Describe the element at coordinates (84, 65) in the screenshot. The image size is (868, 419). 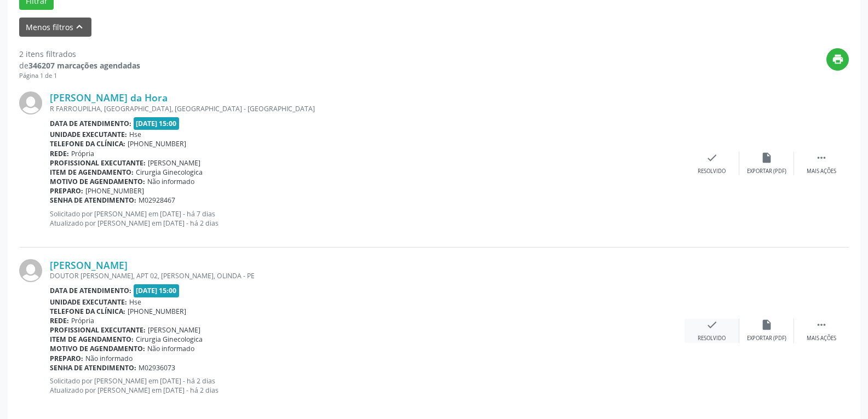
I see `strong: 346207 marcações agendadas` at that location.